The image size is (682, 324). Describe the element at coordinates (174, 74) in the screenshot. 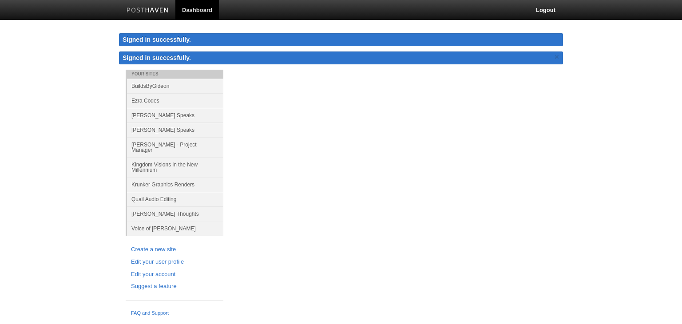

I see `li: Your Sites` at that location.